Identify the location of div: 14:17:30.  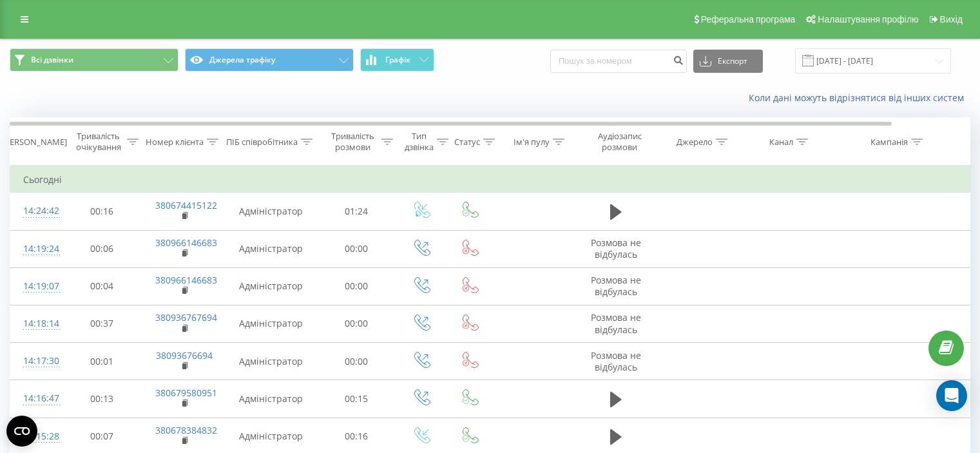
(36, 361).